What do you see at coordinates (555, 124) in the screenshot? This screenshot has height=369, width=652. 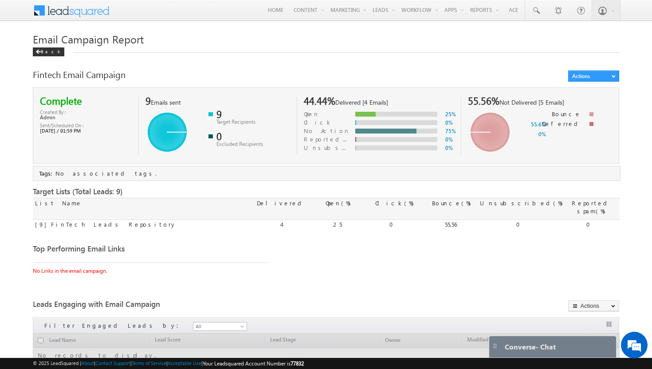 I see `div: Deferred` at bounding box center [555, 124].